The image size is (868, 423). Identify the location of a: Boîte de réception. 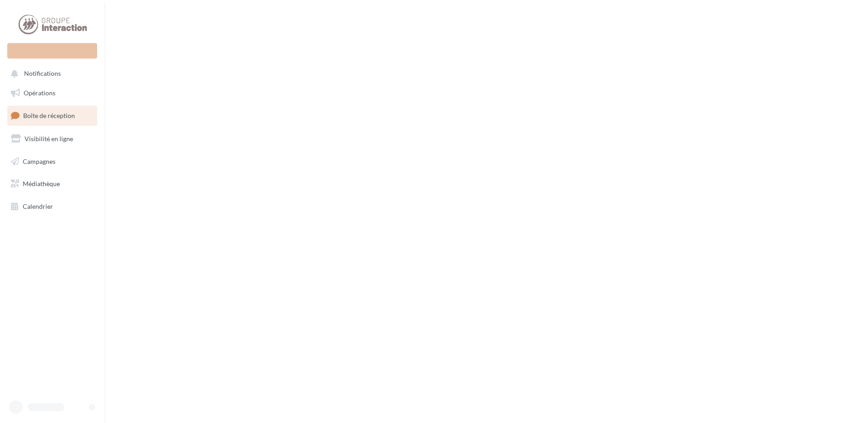
(52, 115).